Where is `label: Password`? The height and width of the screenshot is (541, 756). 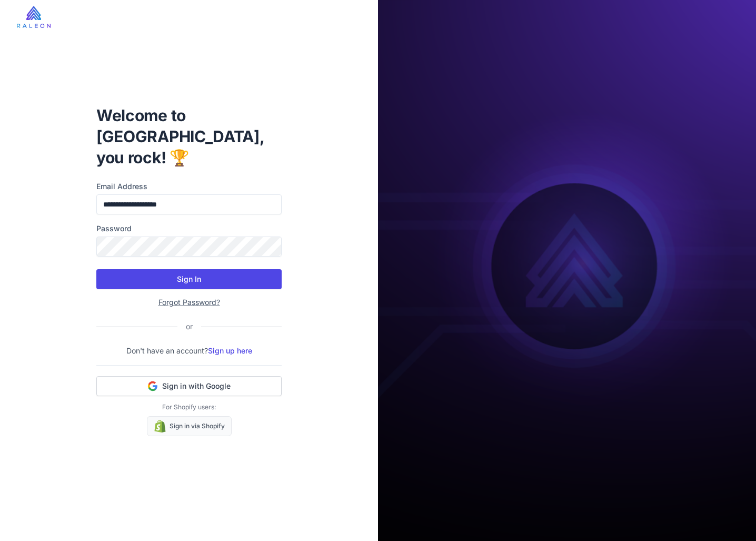
label: Password is located at coordinates (189, 229).